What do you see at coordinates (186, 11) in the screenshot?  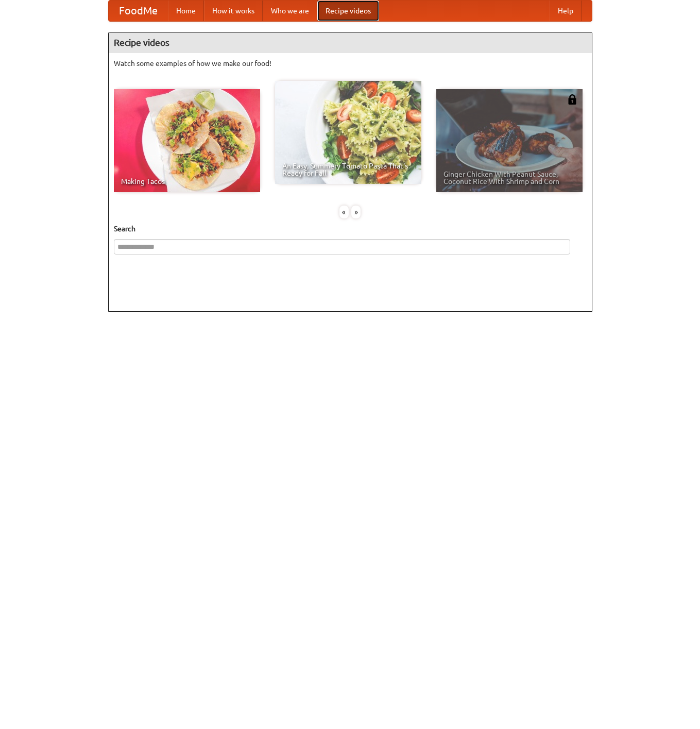 I see `a: Home` at bounding box center [186, 11].